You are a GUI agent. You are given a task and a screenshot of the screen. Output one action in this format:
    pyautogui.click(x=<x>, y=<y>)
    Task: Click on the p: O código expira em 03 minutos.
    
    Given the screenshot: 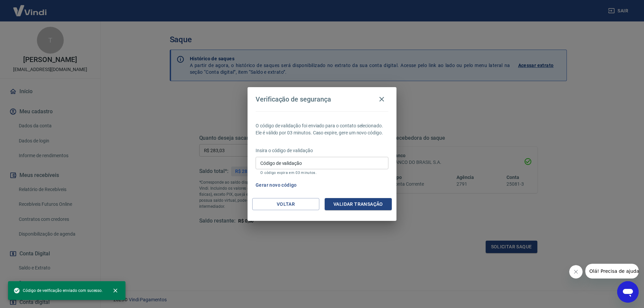 What is the action you would take?
    pyautogui.click(x=322, y=173)
    